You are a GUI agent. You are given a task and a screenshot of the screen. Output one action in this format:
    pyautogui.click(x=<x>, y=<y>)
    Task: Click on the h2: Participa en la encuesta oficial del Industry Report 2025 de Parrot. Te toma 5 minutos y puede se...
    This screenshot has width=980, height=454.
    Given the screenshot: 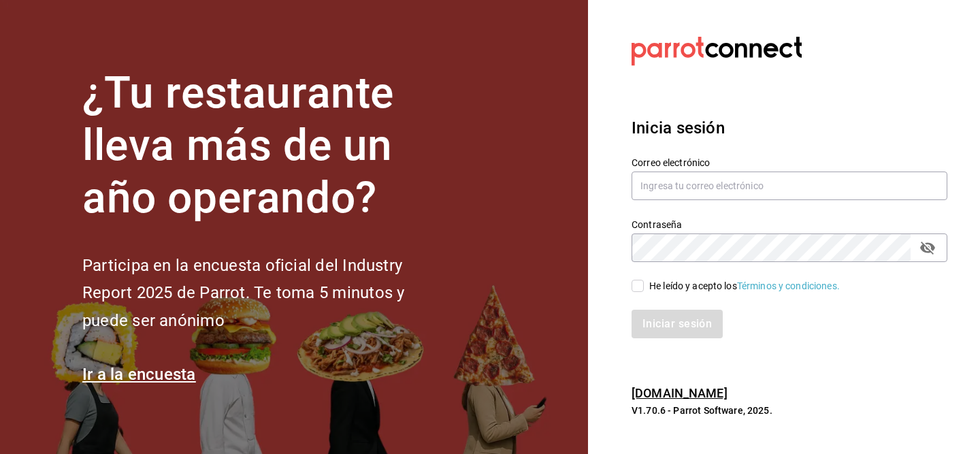 What is the action you would take?
    pyautogui.click(x=266, y=293)
    